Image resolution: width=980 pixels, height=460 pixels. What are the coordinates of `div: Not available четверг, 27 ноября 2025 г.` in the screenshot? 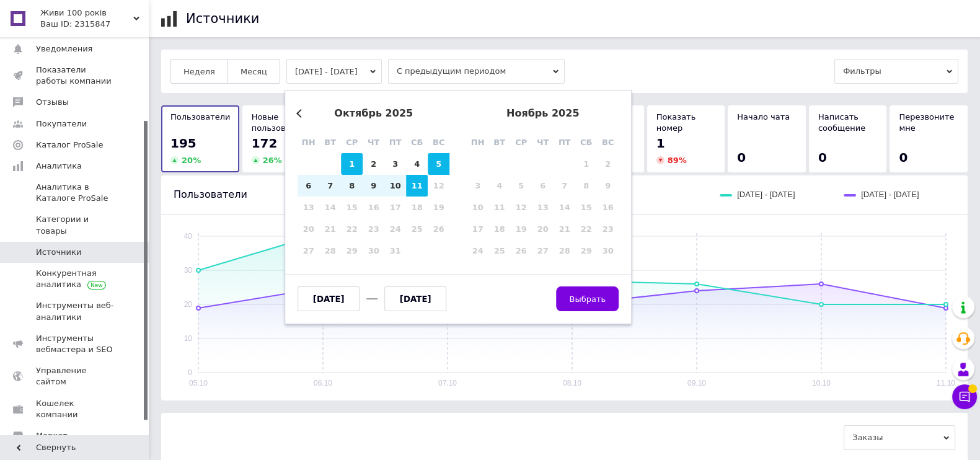 It's located at (543, 251).